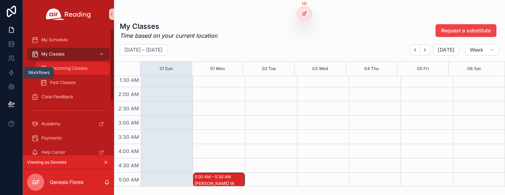 Image resolution: width=505 pixels, height=195 pixels. I want to click on div: 01 Mon, so click(217, 69).